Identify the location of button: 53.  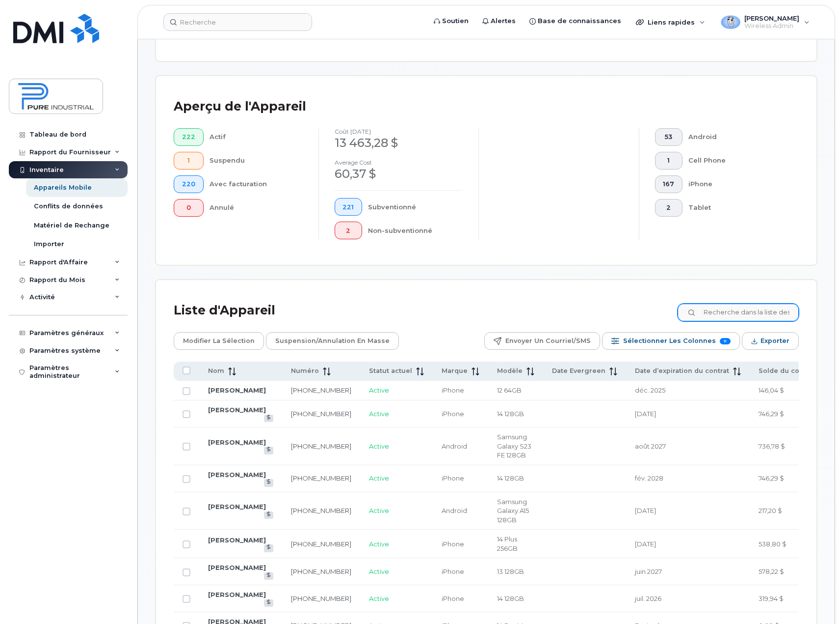
(669, 137).